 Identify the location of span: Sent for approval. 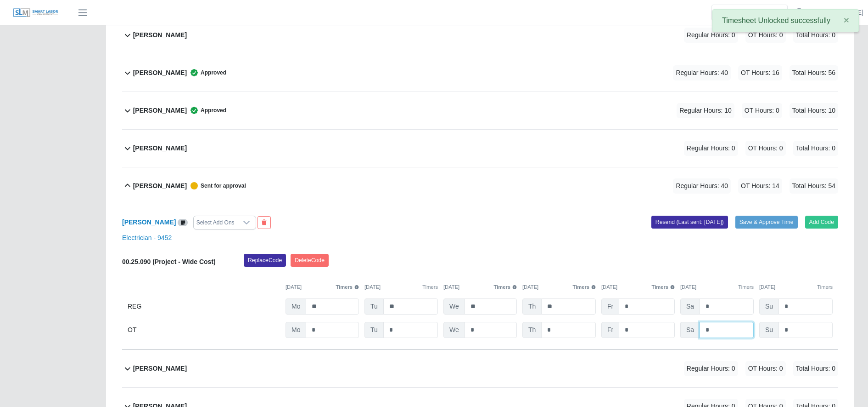
(216, 185).